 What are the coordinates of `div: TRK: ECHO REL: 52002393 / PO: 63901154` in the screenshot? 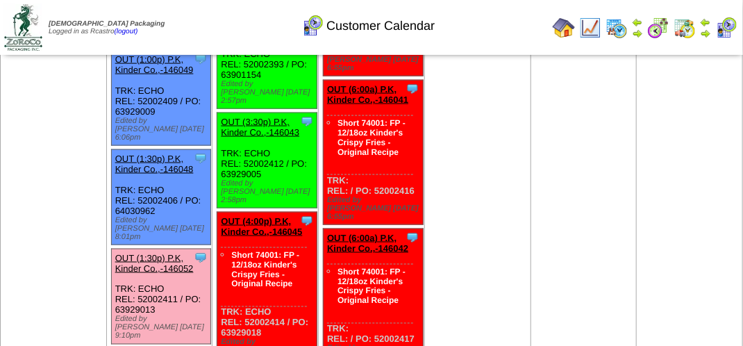 It's located at (267, 61).